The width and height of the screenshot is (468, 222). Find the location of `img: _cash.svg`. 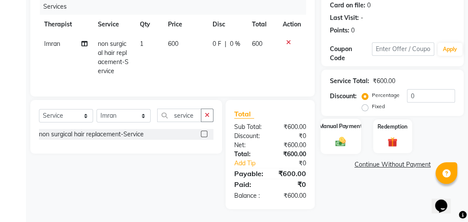

img: _cash.svg is located at coordinates (341, 141).